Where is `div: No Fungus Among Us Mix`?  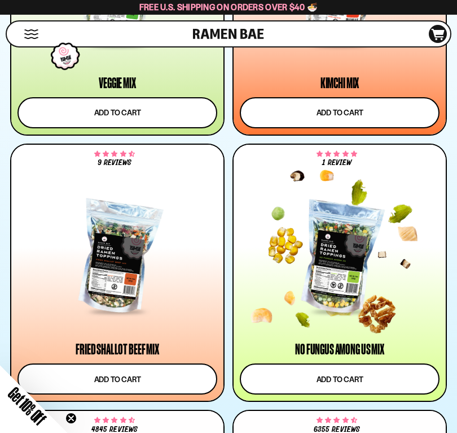 div: No Fungus Among Us Mix is located at coordinates (339, 349).